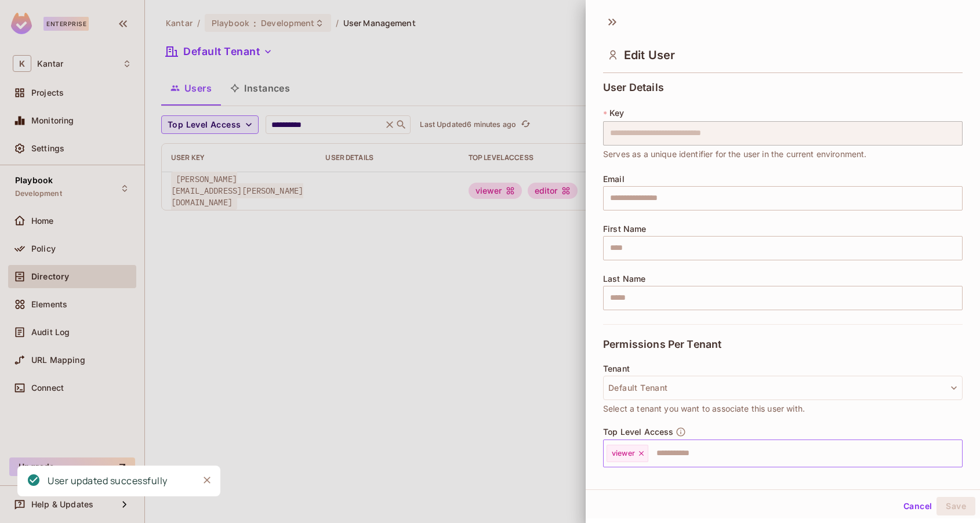 Image resolution: width=980 pixels, height=523 pixels. I want to click on span: Serves as a unique identifier for the user in the current environment., so click(734, 154).